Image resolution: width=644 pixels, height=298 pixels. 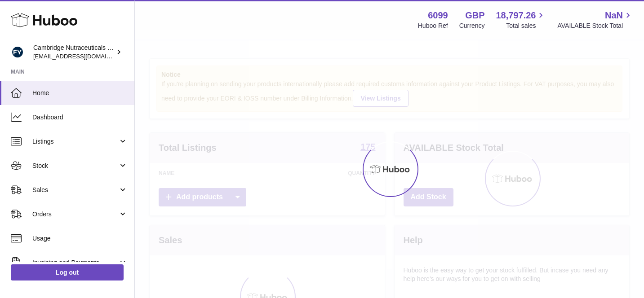 I want to click on span: Orders, so click(x=75, y=214).